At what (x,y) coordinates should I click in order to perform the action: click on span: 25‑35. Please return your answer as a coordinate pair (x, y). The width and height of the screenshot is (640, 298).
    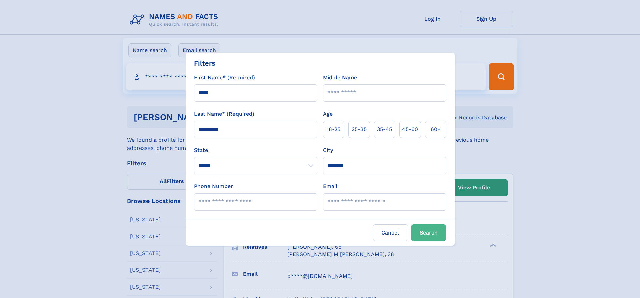
    Looking at the image, I should click on (359, 129).